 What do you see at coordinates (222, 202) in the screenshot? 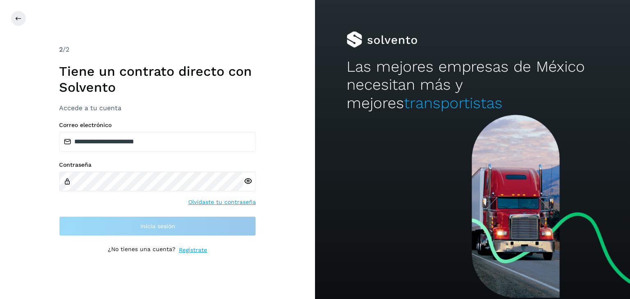
I see `a: Olvidaste tu contraseña` at bounding box center [222, 202].